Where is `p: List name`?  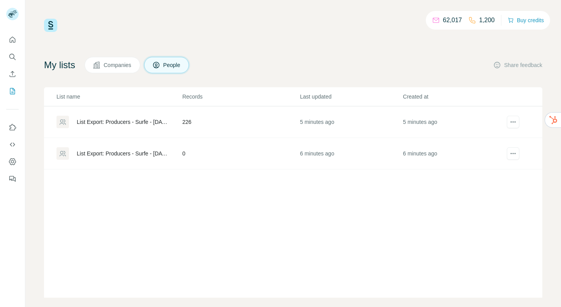 p: List name is located at coordinates (119, 97).